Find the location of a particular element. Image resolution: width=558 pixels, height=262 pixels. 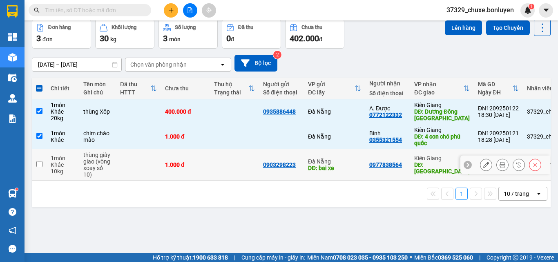

span: copyright is located at coordinates (515, 257).